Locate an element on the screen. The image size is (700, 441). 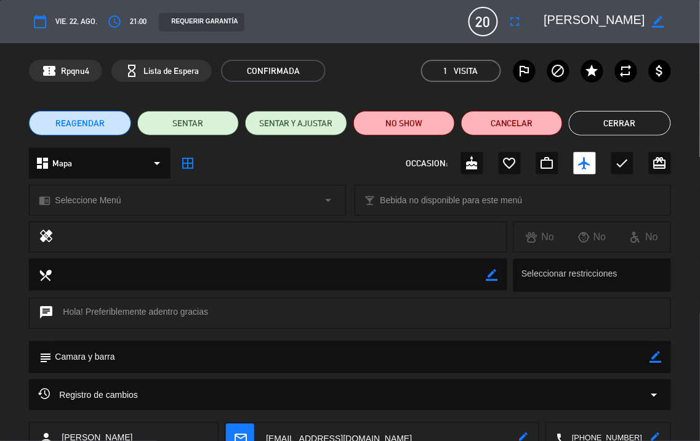
span: CONFIRMADA is located at coordinates (273, 71).